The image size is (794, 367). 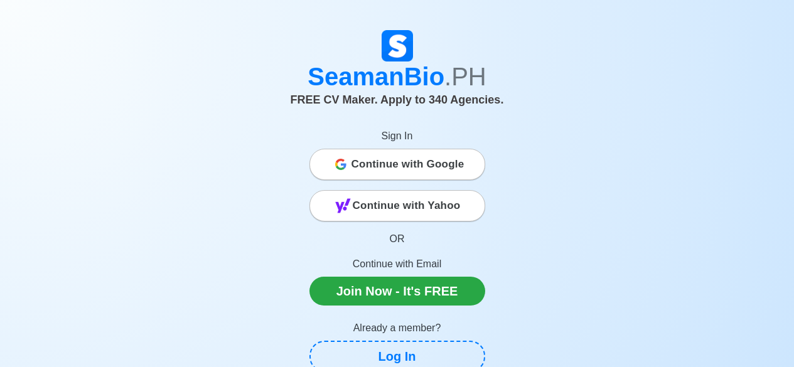 What do you see at coordinates (408, 165) in the screenshot?
I see `span: Continue with Google` at bounding box center [408, 165].